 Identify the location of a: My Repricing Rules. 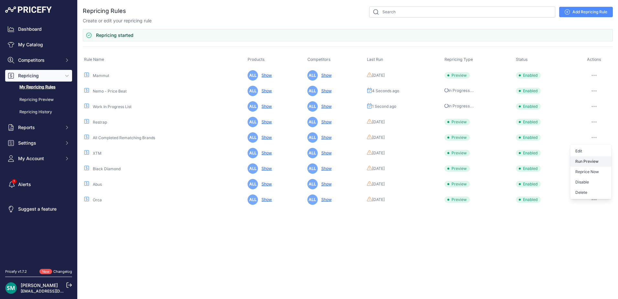
(38, 87).